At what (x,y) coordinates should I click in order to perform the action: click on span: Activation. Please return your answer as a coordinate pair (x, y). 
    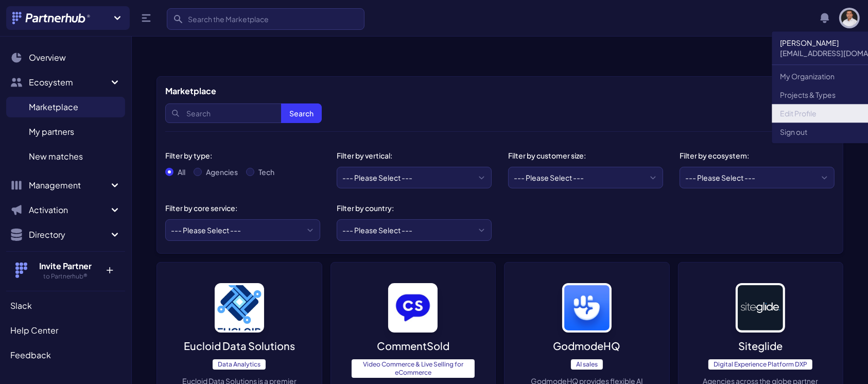
    Looking at the image, I should click on (68, 210).